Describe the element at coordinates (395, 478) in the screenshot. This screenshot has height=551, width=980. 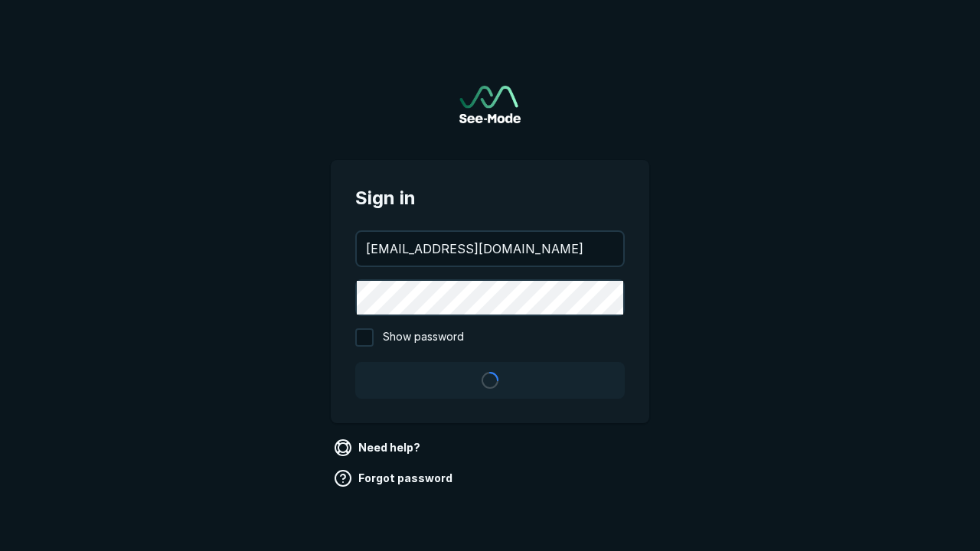
I see `a: Forgot password` at that location.